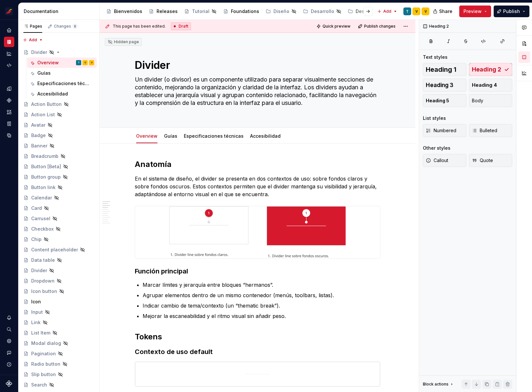 Image resolution: width=532 pixels, height=392 pixels. What do you see at coordinates (59, 229) in the screenshot?
I see `a: Checkbox` at bounding box center [59, 229].